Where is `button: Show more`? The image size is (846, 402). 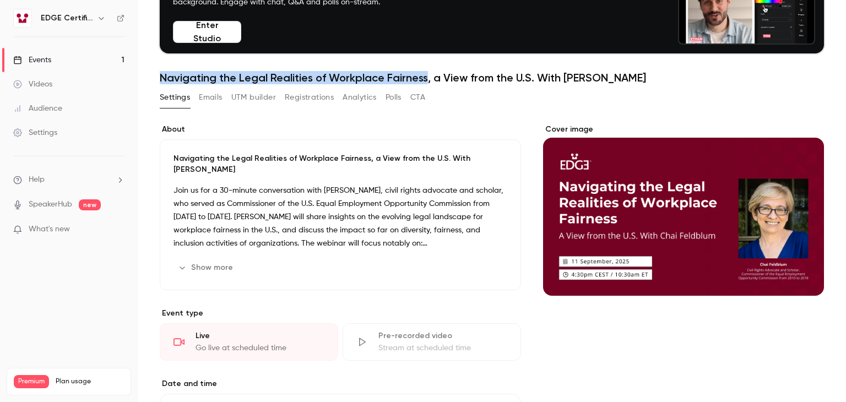 button: Show more is located at coordinates (207, 268).